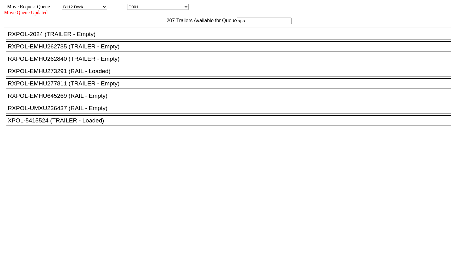  I want to click on div: XPOL-5415524 (TRAILER - Loaded), so click(231, 121).